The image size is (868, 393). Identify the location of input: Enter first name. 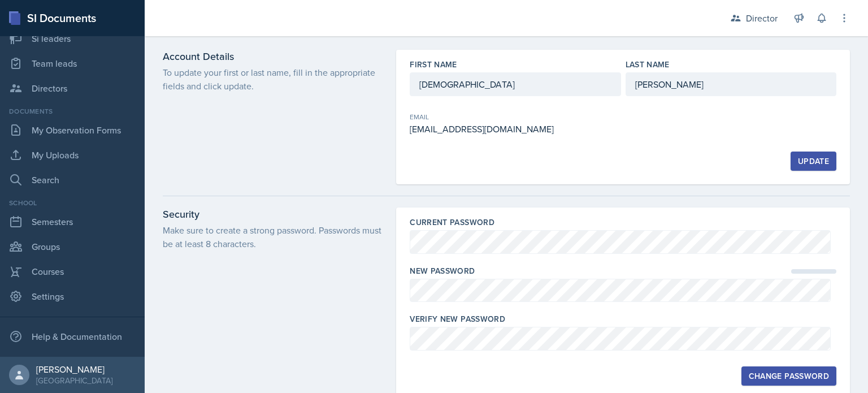
(515, 84).